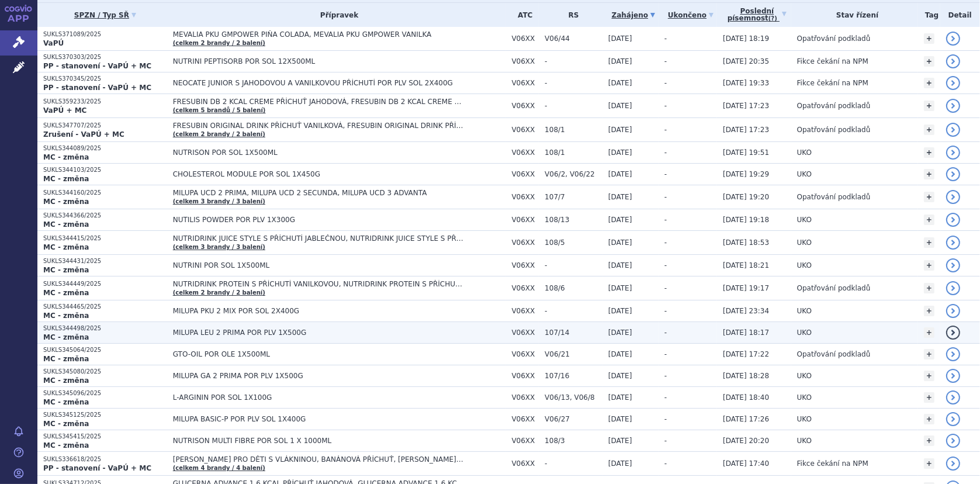 The height and width of the screenshot is (484, 980). I want to click on span: MEVALIA PKU GMPOWER PIŇA COLADA, MEVALIA PKU GMPOWER VANILKA, so click(319, 34).